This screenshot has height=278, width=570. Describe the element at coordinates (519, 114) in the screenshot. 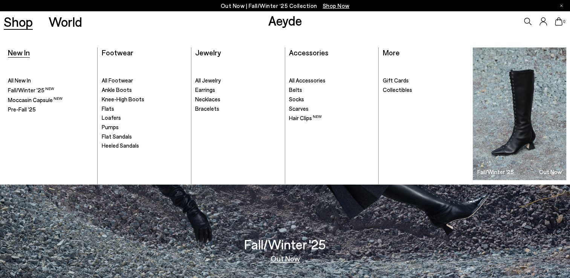

I see `img: Group_1295_900x.jpg` at that location.